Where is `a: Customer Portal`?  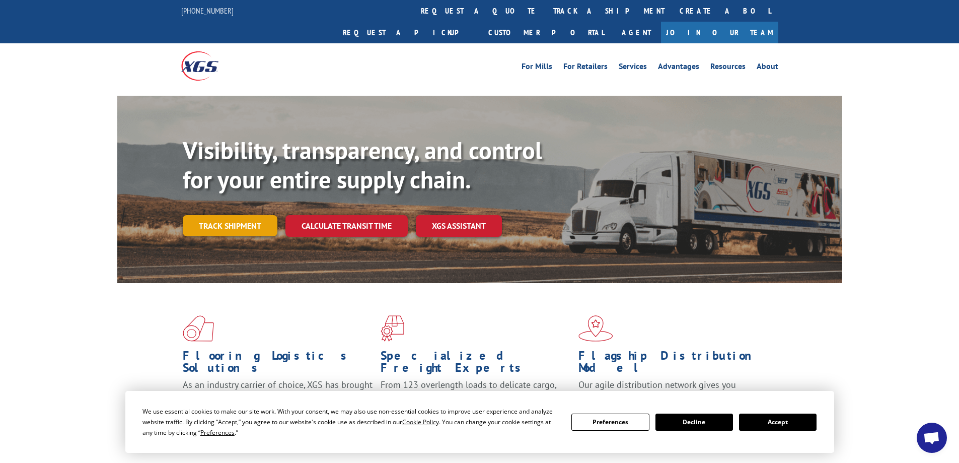 a: Customer Portal is located at coordinates (546, 32).